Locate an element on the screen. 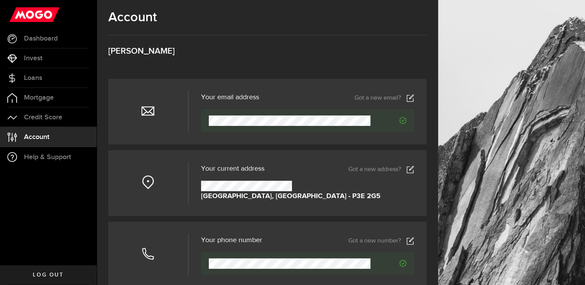  span: Invest is located at coordinates (33, 58).